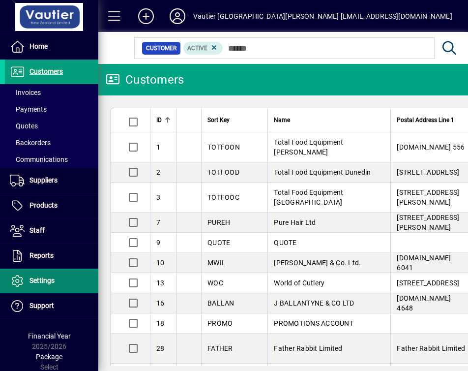  I want to click on span: 10, so click(160, 263).